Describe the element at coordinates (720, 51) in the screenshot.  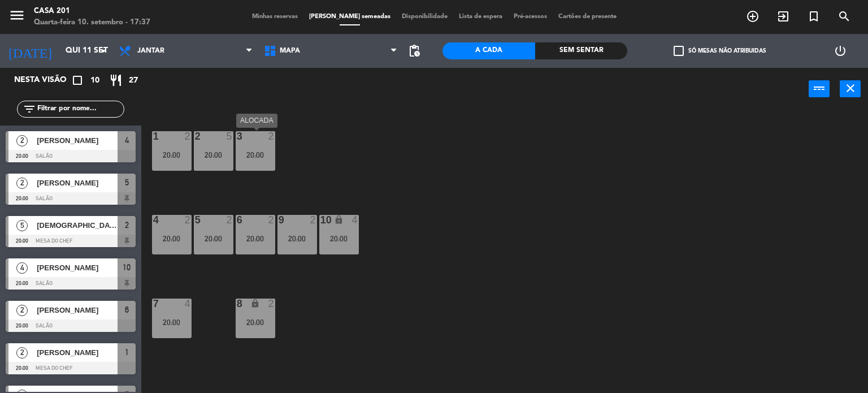
I see `label: Só mesas não atribuidas` at that location.